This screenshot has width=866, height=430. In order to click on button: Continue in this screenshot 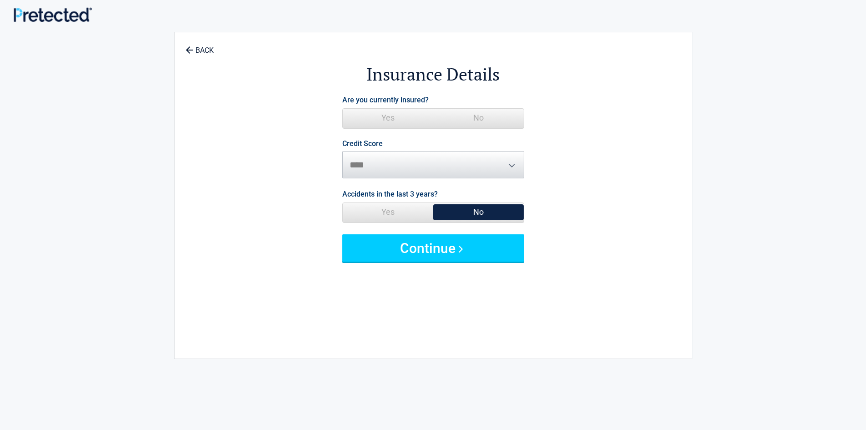, I will do `click(433, 248)`.